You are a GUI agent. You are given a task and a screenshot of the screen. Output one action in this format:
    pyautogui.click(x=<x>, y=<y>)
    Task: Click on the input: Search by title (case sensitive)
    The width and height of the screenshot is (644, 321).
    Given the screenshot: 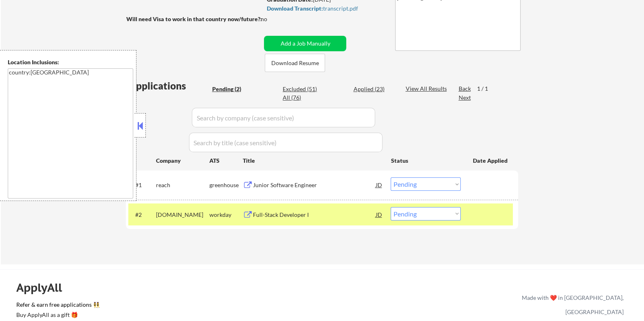 What is the action you would take?
    pyautogui.click(x=285, y=142)
    